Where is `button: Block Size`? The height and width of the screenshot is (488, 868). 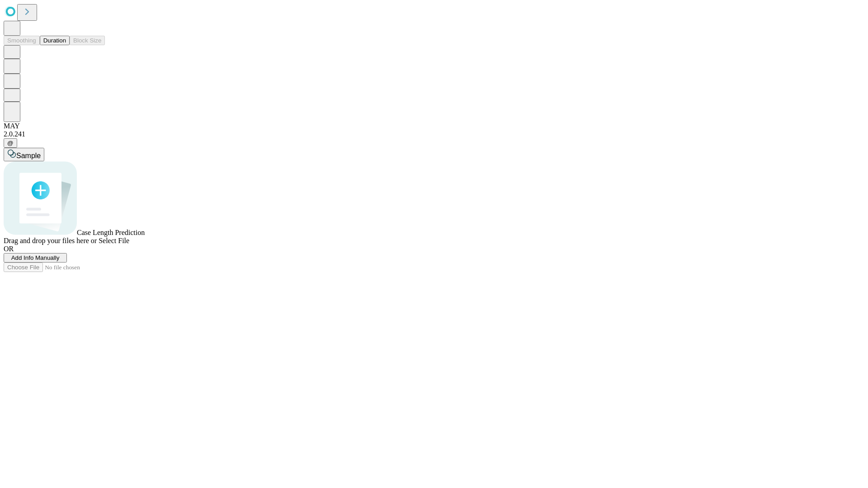 button: Block Size is located at coordinates (87, 40).